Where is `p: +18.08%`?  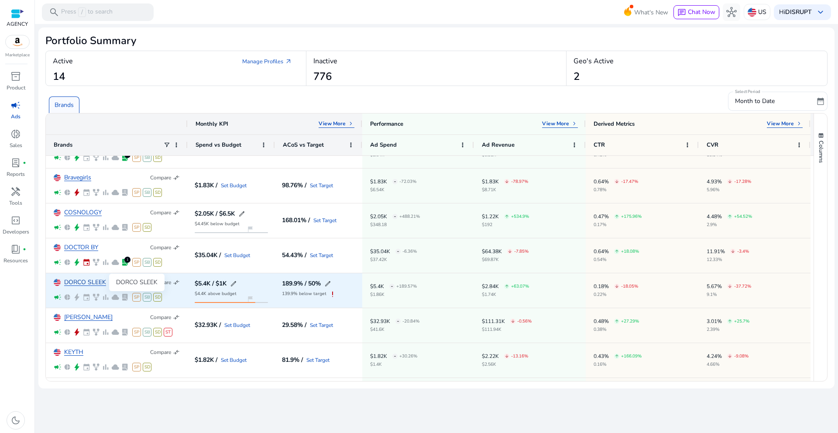
p: +18.08% is located at coordinates (630, 251).